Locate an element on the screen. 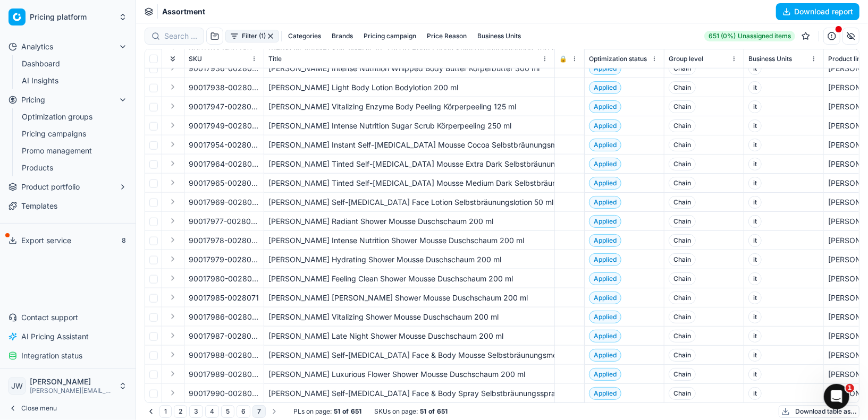 Image resolution: width=868 pixels, height=420 pixels. span: 90017977-0028063 is located at coordinates (224, 221).